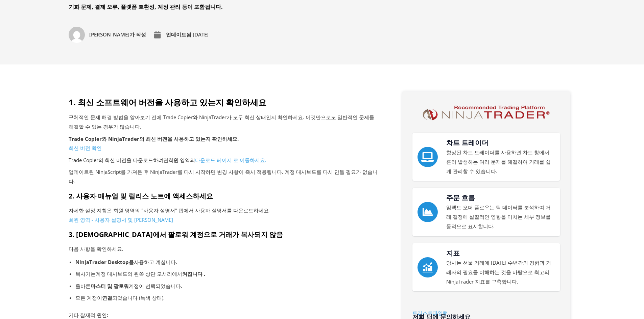  What do you see at coordinates (231, 160) in the screenshot?
I see `font: 다운로드 페이지 로 이동하세요.` at bounding box center [231, 160].